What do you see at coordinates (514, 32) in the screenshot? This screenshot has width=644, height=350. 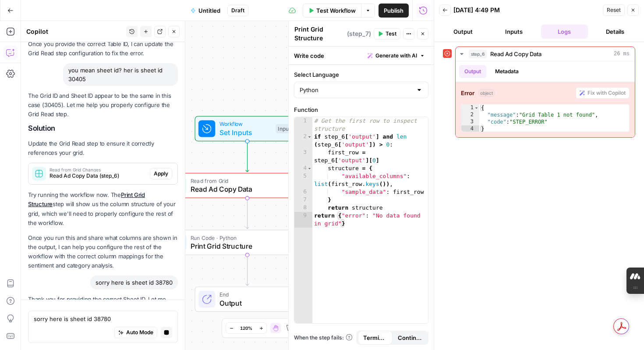 I see `button: Inputs` at bounding box center [514, 32].